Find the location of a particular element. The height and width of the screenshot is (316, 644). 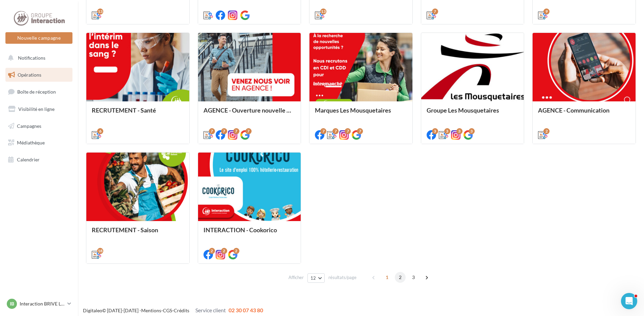

div: RECRUTEMENT - Saison is located at coordinates (138, 233).